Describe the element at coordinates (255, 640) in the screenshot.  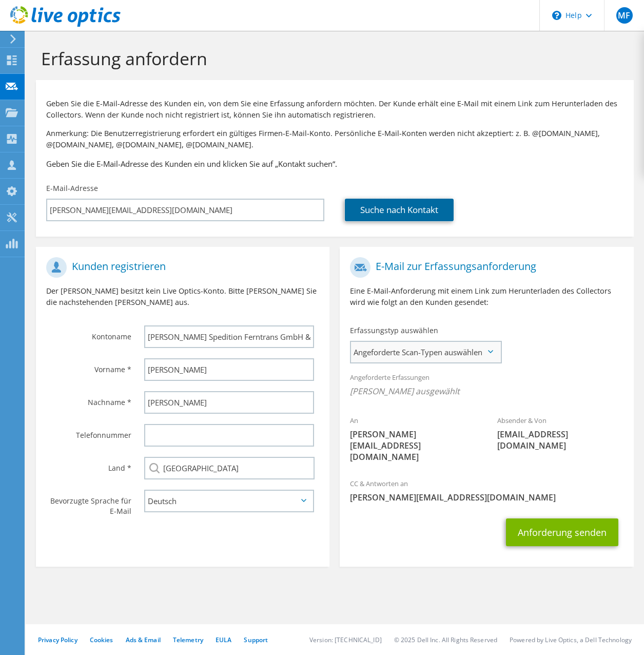
I see `a: Support` at that location.